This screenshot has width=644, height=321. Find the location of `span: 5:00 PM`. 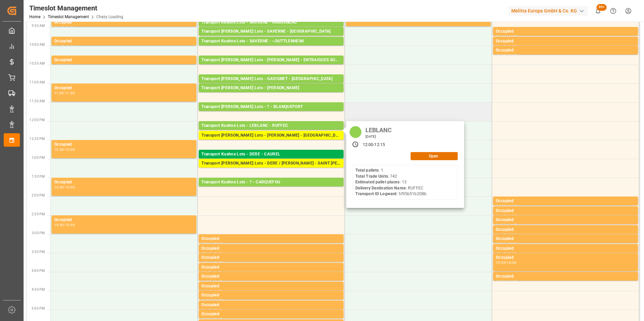

span: 5:00 PM is located at coordinates (38, 308).